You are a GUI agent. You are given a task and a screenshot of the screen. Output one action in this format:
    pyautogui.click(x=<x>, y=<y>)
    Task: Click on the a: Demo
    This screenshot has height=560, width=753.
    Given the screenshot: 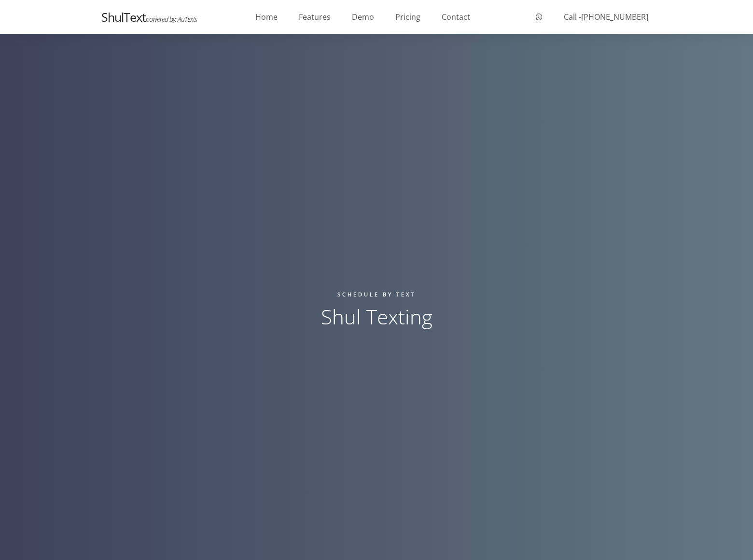 What is the action you would take?
    pyautogui.click(x=363, y=17)
    